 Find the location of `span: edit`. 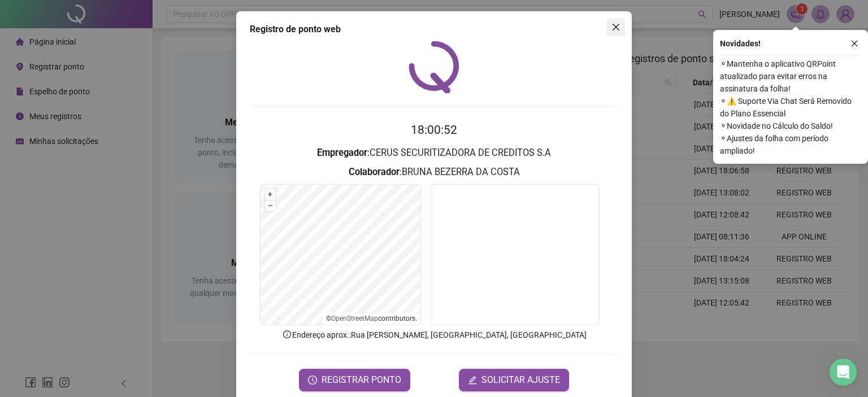

span: edit is located at coordinates (472, 380).